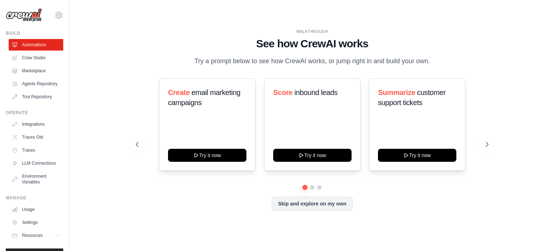 The height and width of the screenshot is (251, 555). I want to click on a: Marketplace, so click(36, 71).